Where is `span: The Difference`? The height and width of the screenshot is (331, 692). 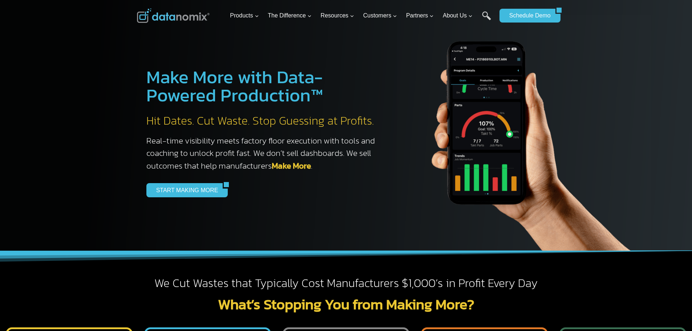 span: The Difference is located at coordinates (290, 16).